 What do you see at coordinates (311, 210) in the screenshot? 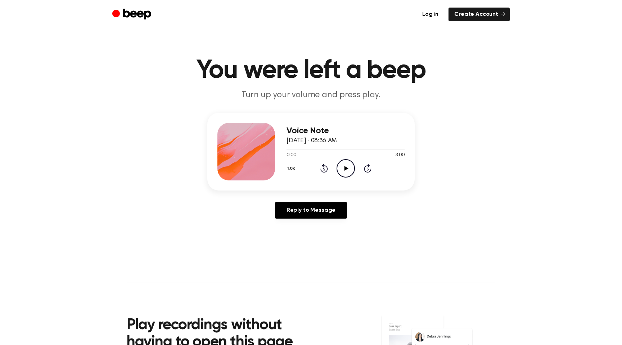
I see `a: Reply to Message` at bounding box center [311, 210].